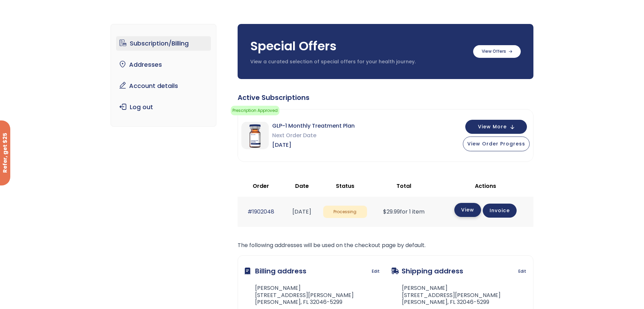 The image size is (644, 309). I want to click on h3: Special Offers, so click(358, 46).